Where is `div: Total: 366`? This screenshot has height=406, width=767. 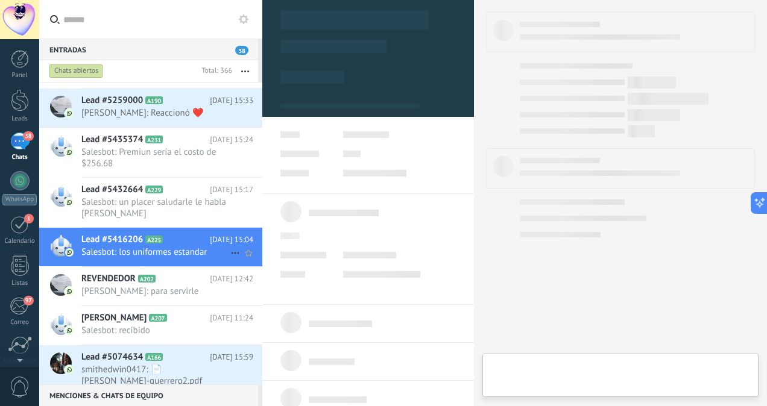 div: Total: 366 is located at coordinates (214, 71).